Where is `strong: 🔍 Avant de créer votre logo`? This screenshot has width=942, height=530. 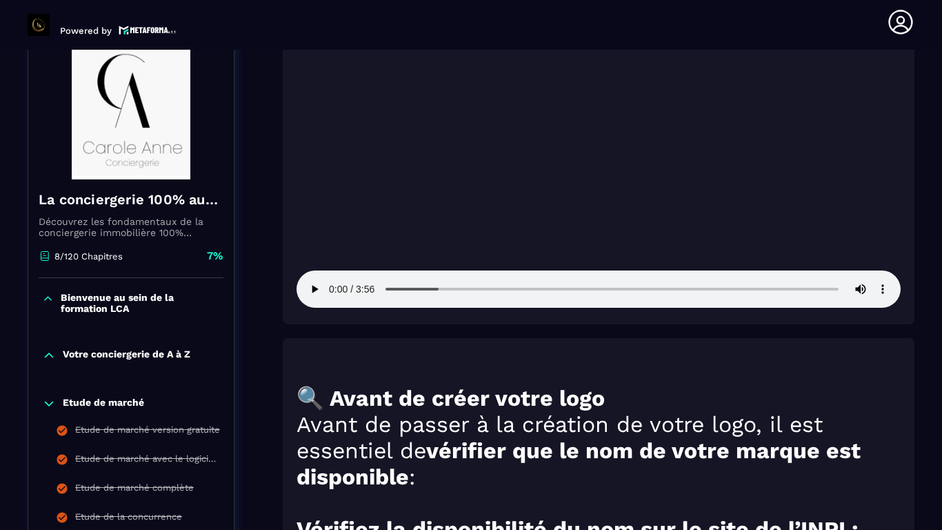
strong: 🔍 Avant de créer votre logo is located at coordinates (450, 398).